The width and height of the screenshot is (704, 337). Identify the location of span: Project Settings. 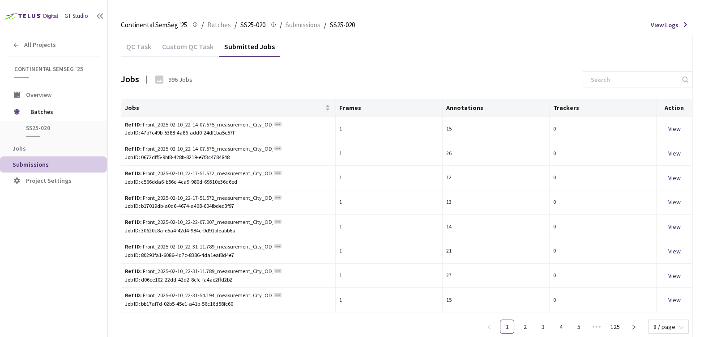
(49, 181).